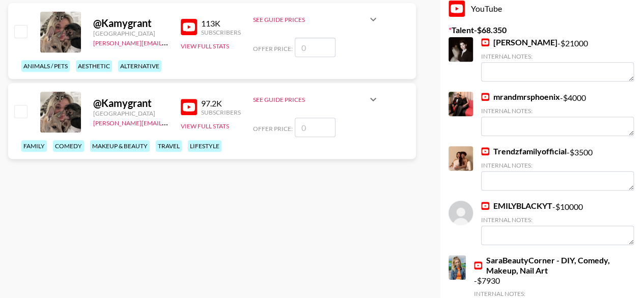  Describe the element at coordinates (139, 65) in the screenshot. I see `div: alternative` at that location.